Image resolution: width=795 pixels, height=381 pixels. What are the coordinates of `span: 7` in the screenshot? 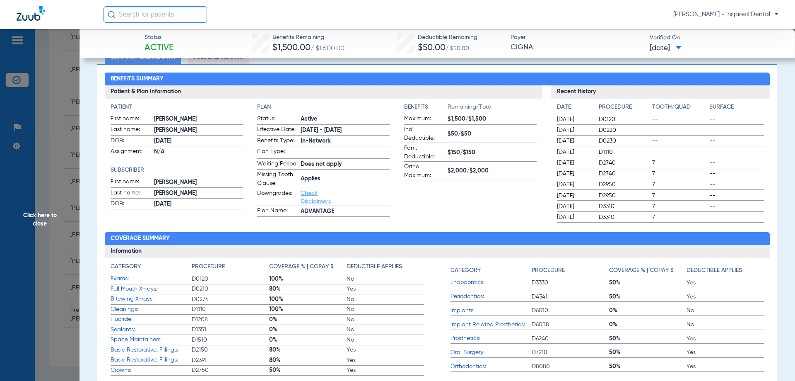 It's located at (680, 217).